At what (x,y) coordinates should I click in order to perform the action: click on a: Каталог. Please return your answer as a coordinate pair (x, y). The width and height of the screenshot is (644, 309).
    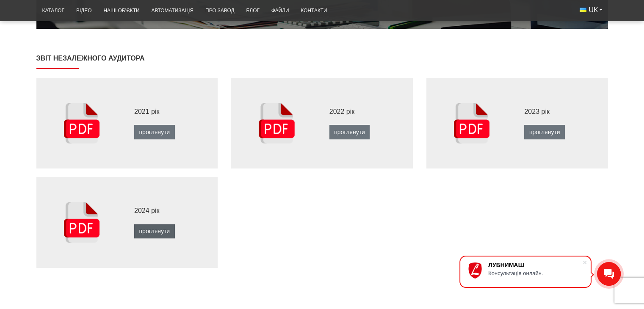
    Looking at the image, I should click on (53, 10).